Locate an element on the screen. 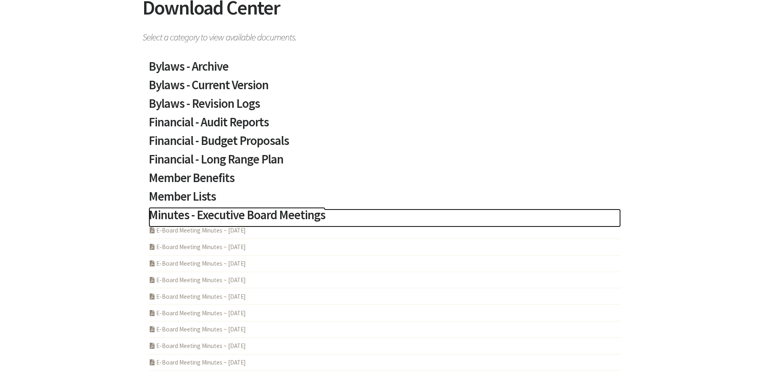 The image size is (769, 371). a: Financial - Audit Reports is located at coordinates (385, 125).